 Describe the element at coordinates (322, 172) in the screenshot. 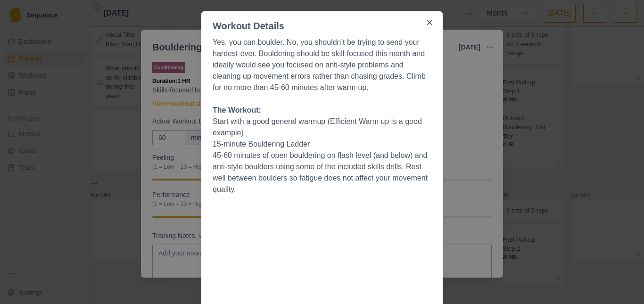

I see `li: 45-60 minutes of open bouldering on flash level (and below) and anti-style boulders using some of...` at that location.